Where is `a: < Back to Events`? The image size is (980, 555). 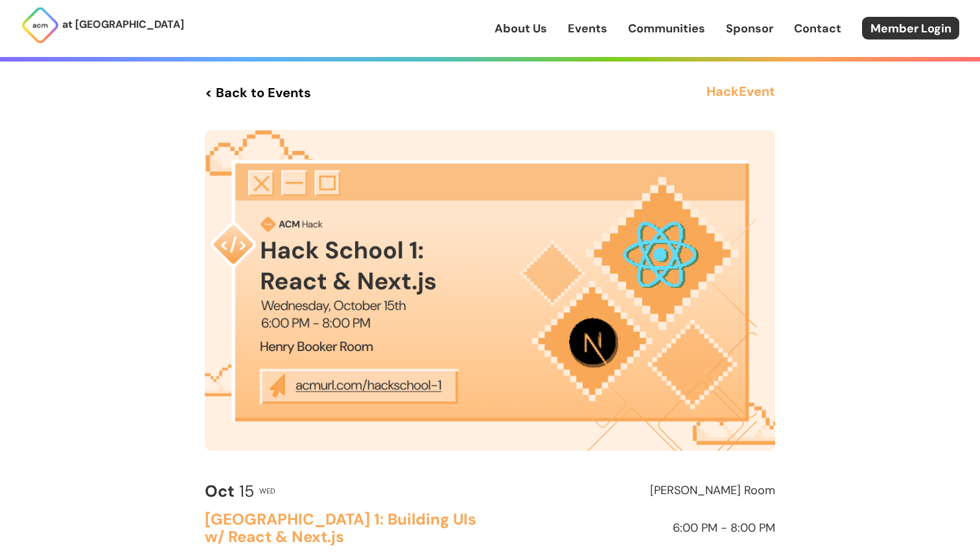 a: < Back to Events is located at coordinates (258, 93).